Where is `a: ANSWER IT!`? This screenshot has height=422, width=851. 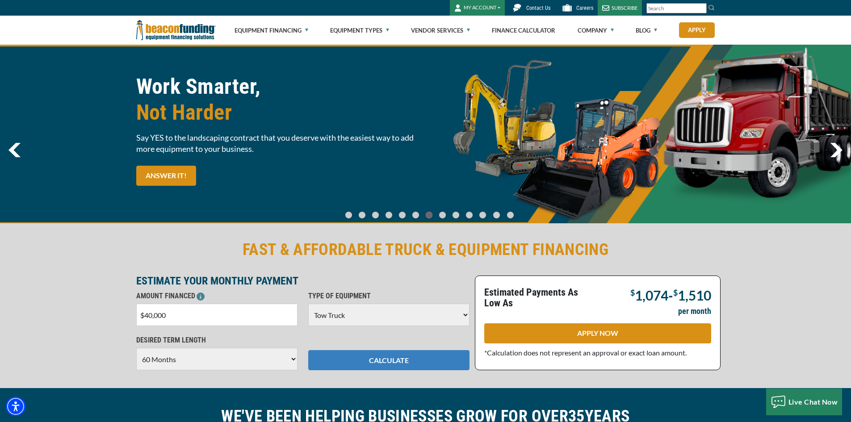 a: ANSWER IT! is located at coordinates (166, 176).